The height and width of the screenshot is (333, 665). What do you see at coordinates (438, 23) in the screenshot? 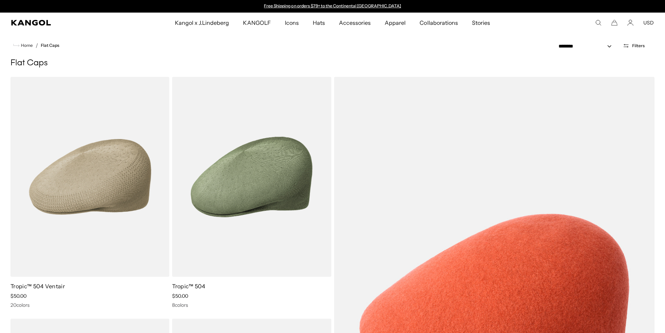
I see `a: Collaborations` at bounding box center [438, 23].